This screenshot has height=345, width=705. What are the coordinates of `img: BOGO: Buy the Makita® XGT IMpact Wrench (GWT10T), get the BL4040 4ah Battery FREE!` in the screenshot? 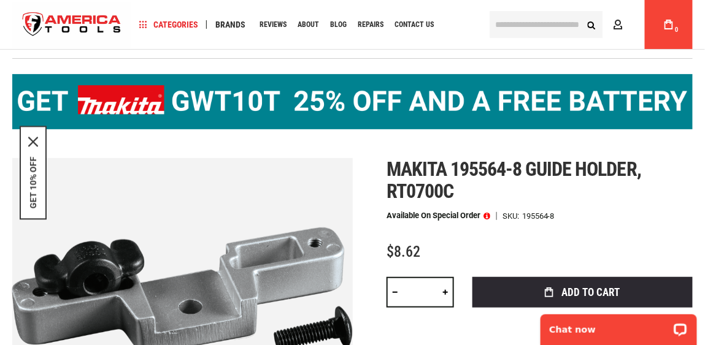 It's located at (352, 102).